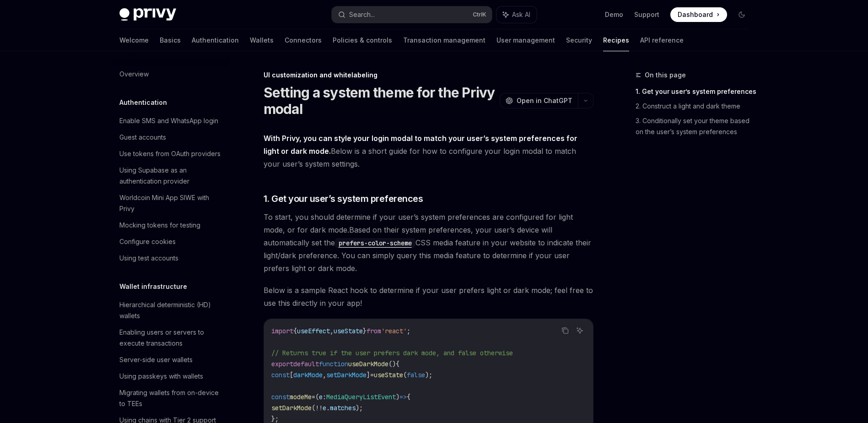  What do you see at coordinates (306, 364) in the screenshot?
I see `span: default` at bounding box center [306, 364].